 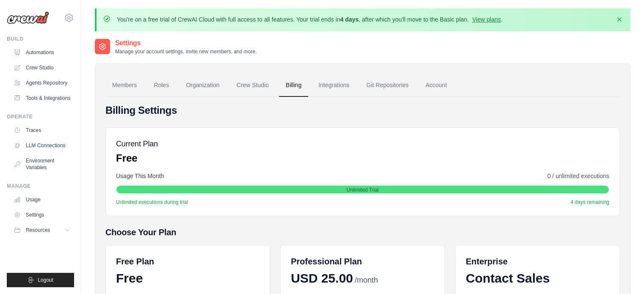 I want to click on div: Build, so click(x=41, y=39).